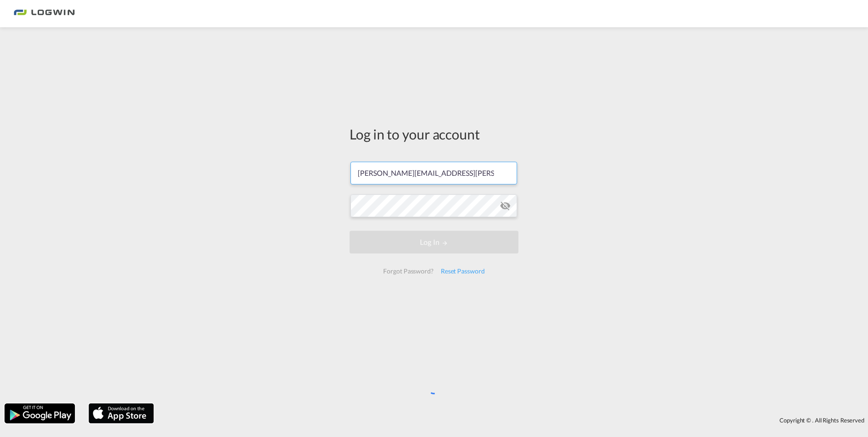 This screenshot has width=868, height=437. I want to click on button: LOGIN, so click(434, 242).